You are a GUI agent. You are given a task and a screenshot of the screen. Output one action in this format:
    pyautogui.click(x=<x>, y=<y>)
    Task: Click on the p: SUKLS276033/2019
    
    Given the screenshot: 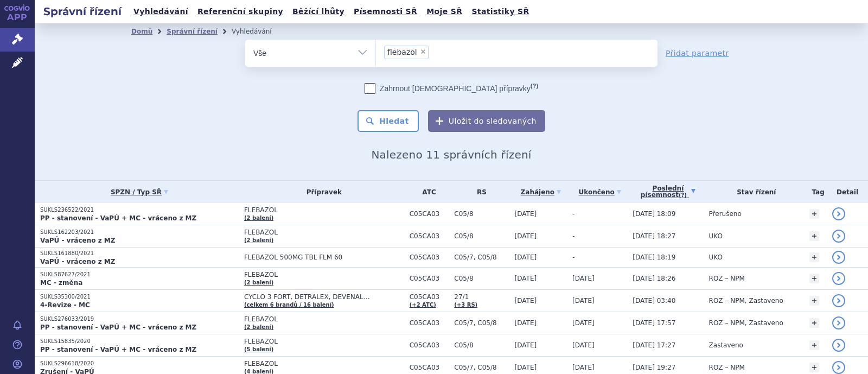 What is the action you would take?
    pyautogui.click(x=140, y=319)
    